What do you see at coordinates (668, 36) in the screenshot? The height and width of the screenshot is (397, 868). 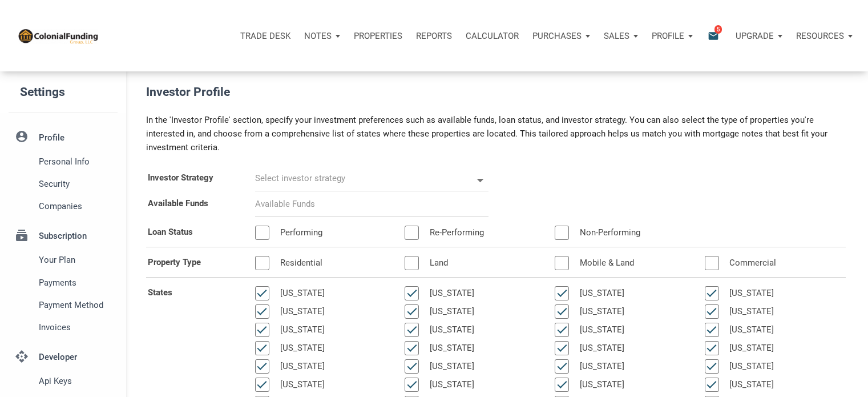 I see `p: Profile` at bounding box center [668, 36].